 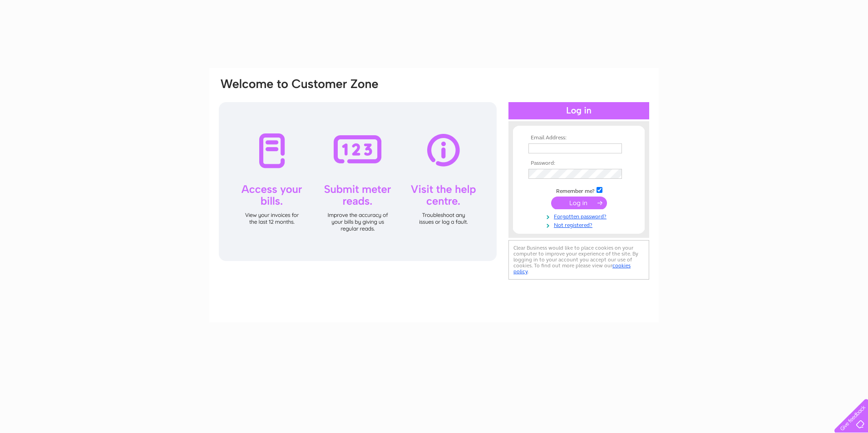 What do you see at coordinates (580, 224) in the screenshot?
I see `a: Not registered?` at bounding box center [580, 224].